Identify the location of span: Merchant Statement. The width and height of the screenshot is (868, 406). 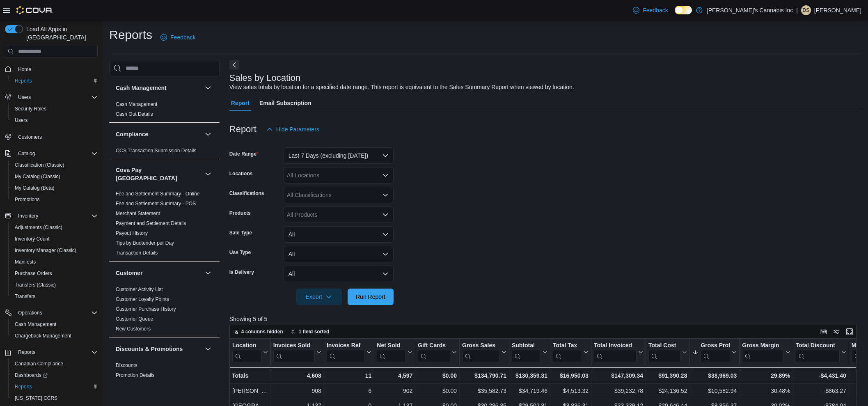
(138, 213).